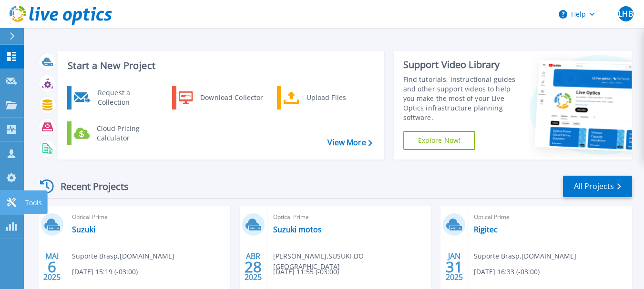 The height and width of the screenshot is (289, 644). Describe the element at coordinates (52, 267) in the screenshot. I see `div: MAI 2025` at that location.